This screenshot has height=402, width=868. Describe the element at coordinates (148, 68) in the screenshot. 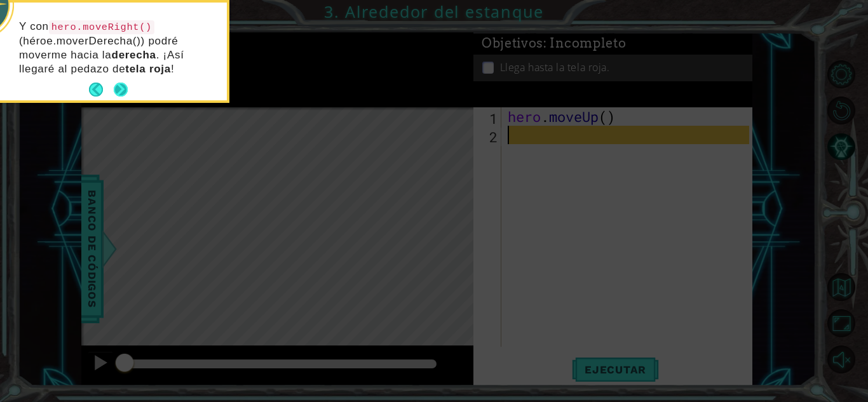

I see `strong: tela roja` at that location.